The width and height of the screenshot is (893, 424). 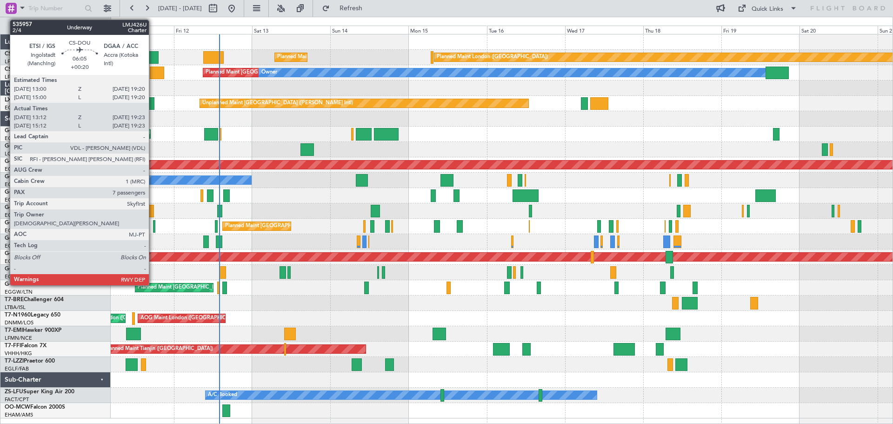 I want to click on span: G-JAGA, so click(x=15, y=284).